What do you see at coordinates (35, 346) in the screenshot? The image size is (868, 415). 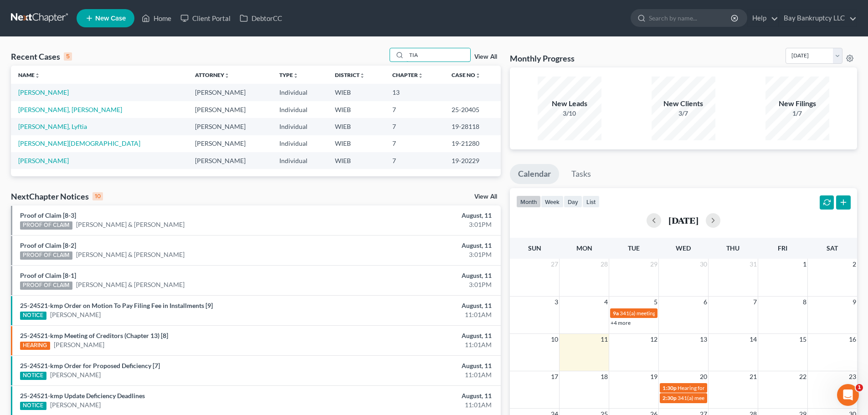 I see `div: HEARING` at bounding box center [35, 346].